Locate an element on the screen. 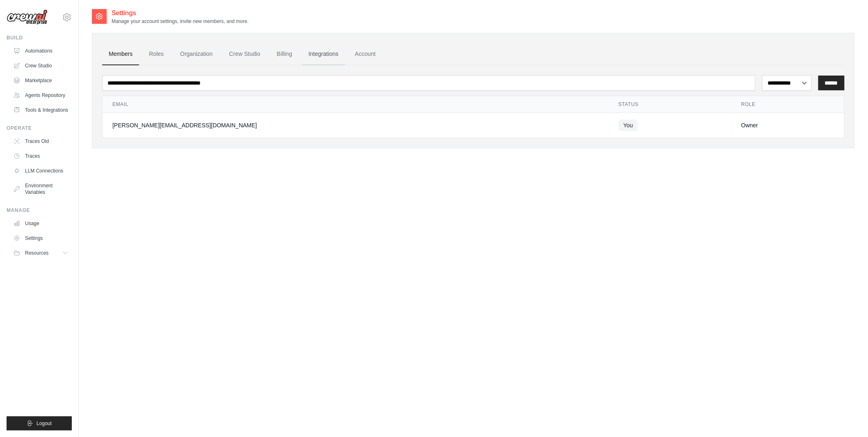 The width and height of the screenshot is (868, 437). p: Manage your account settings, invite new members, and more. is located at coordinates (180, 22).